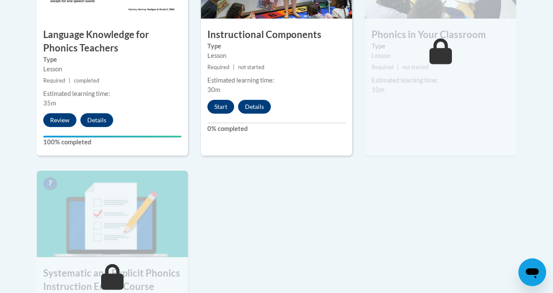 The image size is (553, 293). What do you see at coordinates (112, 214) in the screenshot?
I see `img: Course Image` at bounding box center [112, 214].